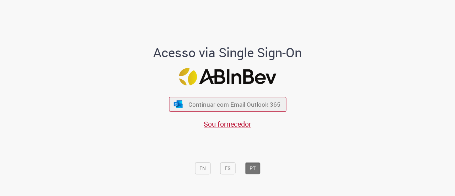 The image size is (455, 196). What do you see at coordinates (202, 168) in the screenshot?
I see `button: EN` at bounding box center [202, 168].